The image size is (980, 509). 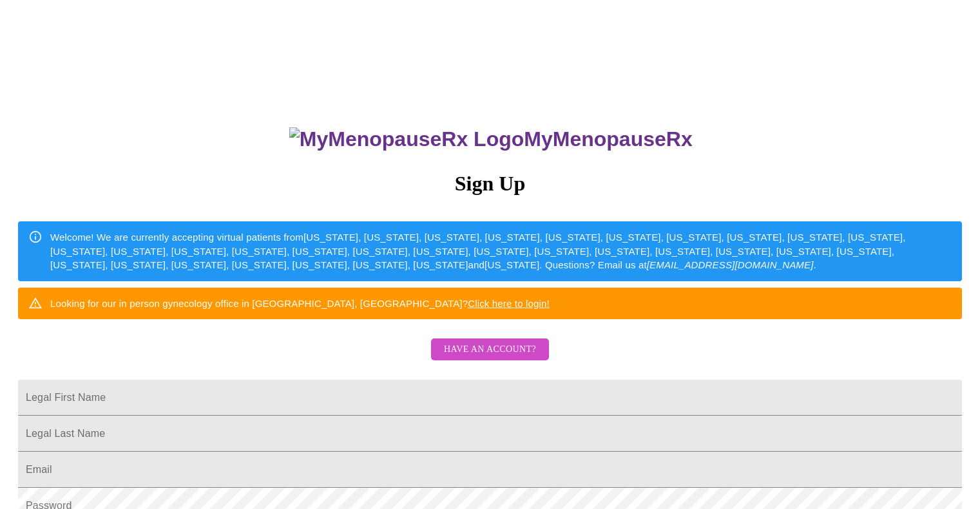 I want to click on a: Have an account?, so click(x=490, y=358).